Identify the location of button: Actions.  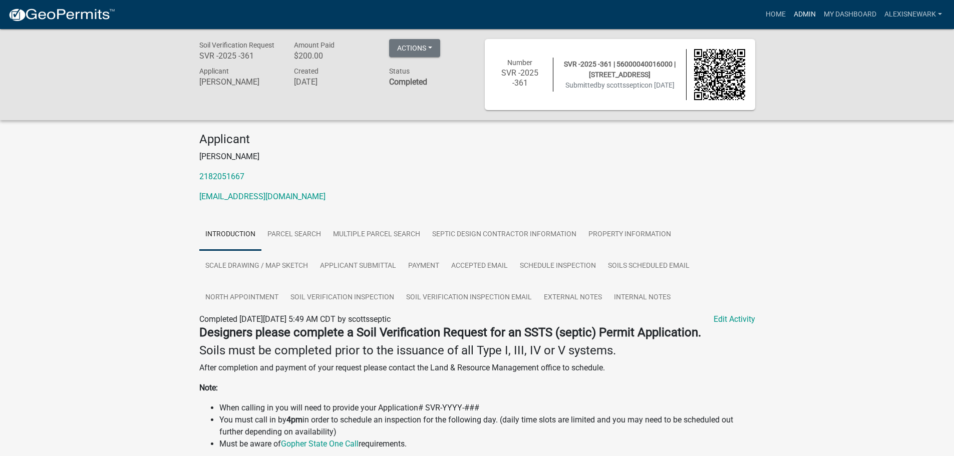
(415, 48).